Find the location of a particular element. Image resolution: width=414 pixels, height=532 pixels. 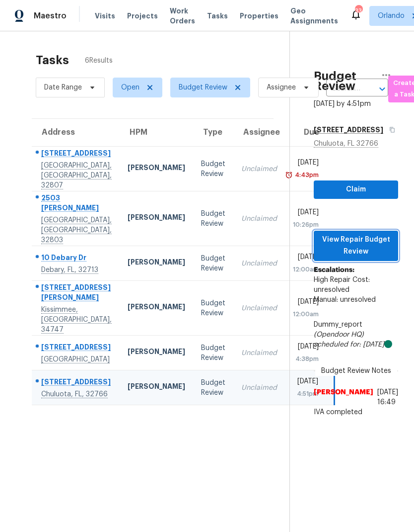

span: View Repair Budget Review is located at coordinates (356, 246).